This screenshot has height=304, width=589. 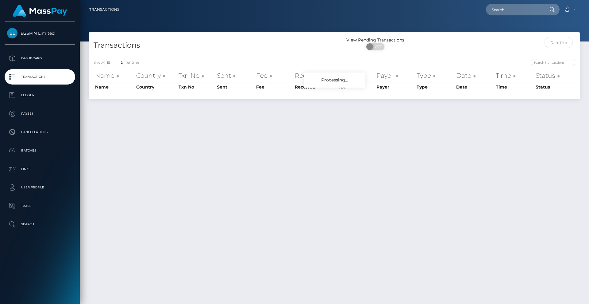 I want to click on p: Cancellations, so click(x=40, y=132).